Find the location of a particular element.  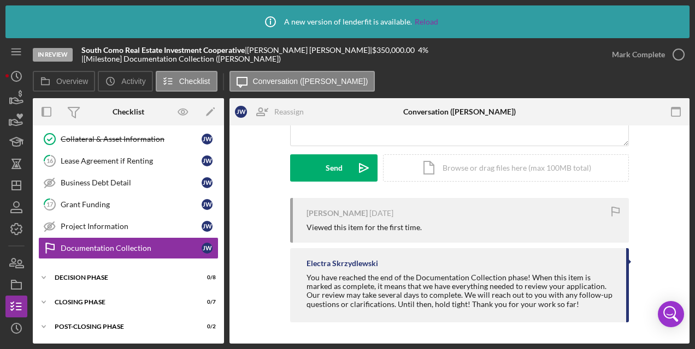

div: 4 % is located at coordinates (423, 50).